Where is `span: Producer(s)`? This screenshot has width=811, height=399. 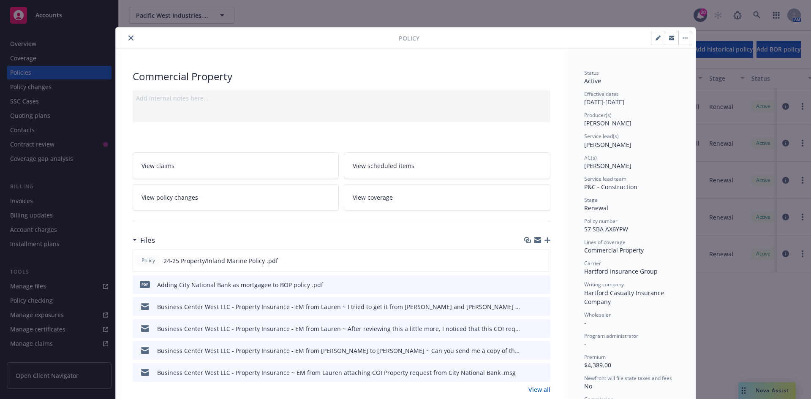 span: Producer(s) is located at coordinates (597, 115).